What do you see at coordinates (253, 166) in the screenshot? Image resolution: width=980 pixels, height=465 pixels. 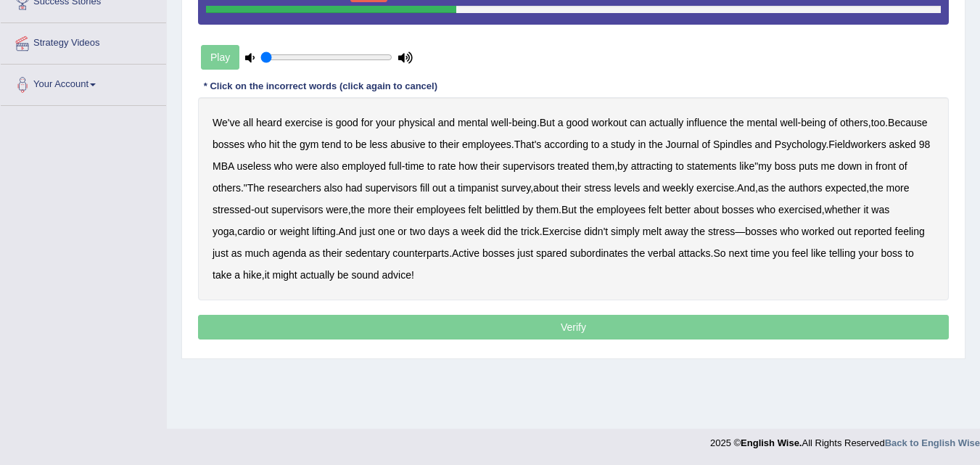 I see `b: useless` at bounding box center [253, 166].